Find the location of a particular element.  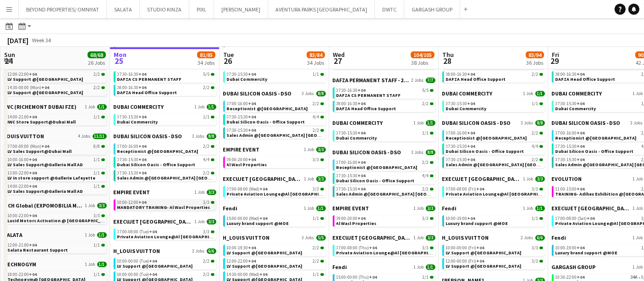

span: 10:00-12:00 is located at coordinates (132, 202).